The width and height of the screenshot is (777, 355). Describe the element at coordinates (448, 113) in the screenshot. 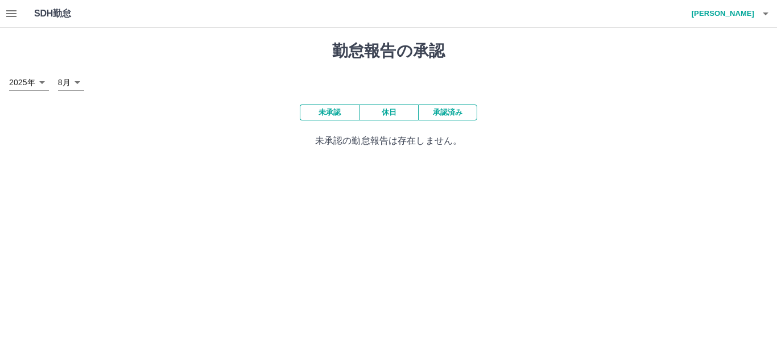

I see `button: 承認済み` at that location.